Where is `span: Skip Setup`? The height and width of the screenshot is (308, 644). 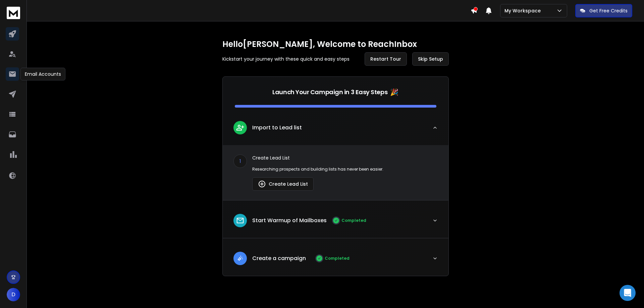
span: Skip Setup is located at coordinates (430, 59).